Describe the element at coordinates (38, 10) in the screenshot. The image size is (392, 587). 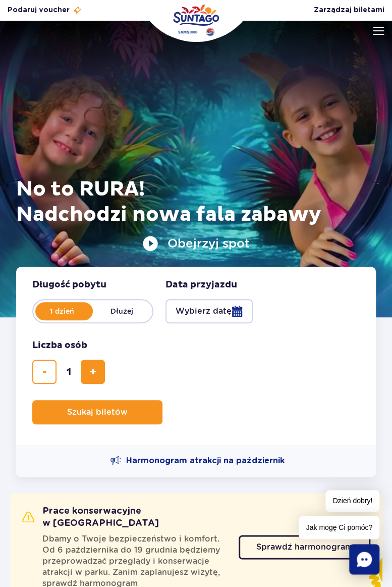
I see `span: Podaruj voucher` at that location.